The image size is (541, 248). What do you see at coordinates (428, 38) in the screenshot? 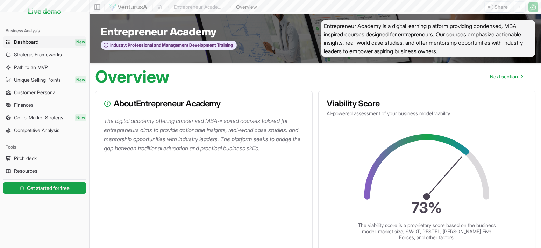
I see `span: Entrepreneur Academy is a digital learning platform providing condensed, MBA-inspired courses des...` at bounding box center [428, 38].